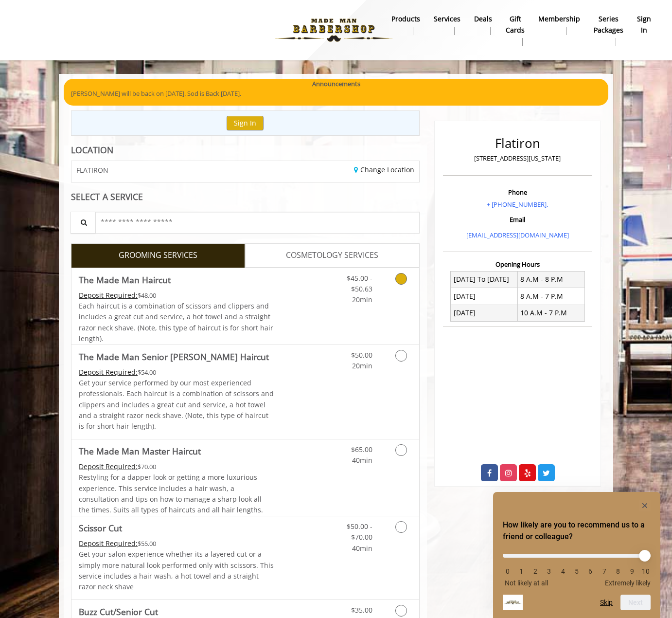 The height and width of the screenshot is (618, 672). I want to click on a: Productsproducts, so click(405, 25).